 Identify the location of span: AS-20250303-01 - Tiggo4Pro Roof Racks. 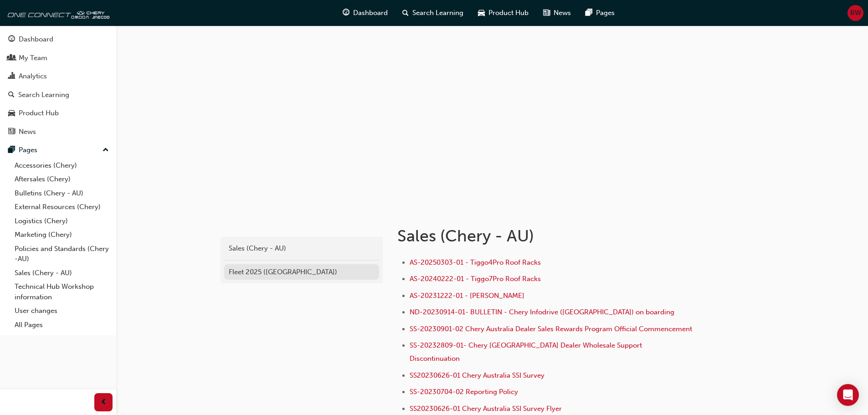
(475, 263).